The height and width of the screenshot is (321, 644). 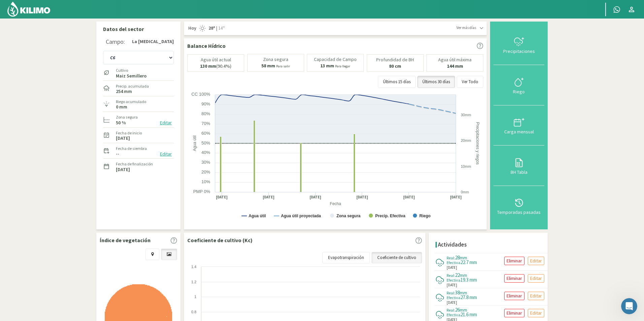 What do you see at coordinates (468, 298) in the screenshot?
I see `span: 27.8 mm` at bounding box center [468, 298].